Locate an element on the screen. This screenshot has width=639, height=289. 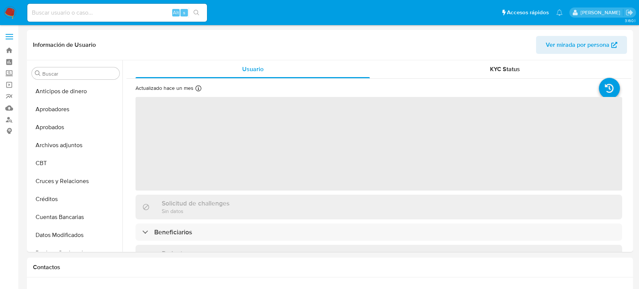
button: Buscar is located at coordinates (38, 73).